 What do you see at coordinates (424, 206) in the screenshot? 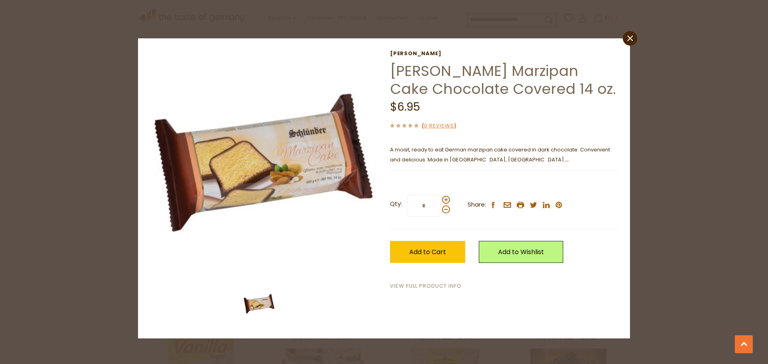
I see `input: Qty:` at bounding box center [424, 206].